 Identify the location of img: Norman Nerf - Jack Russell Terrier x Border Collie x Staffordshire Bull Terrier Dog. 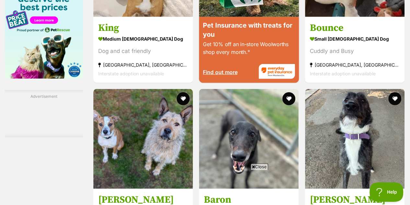
(143, 138).